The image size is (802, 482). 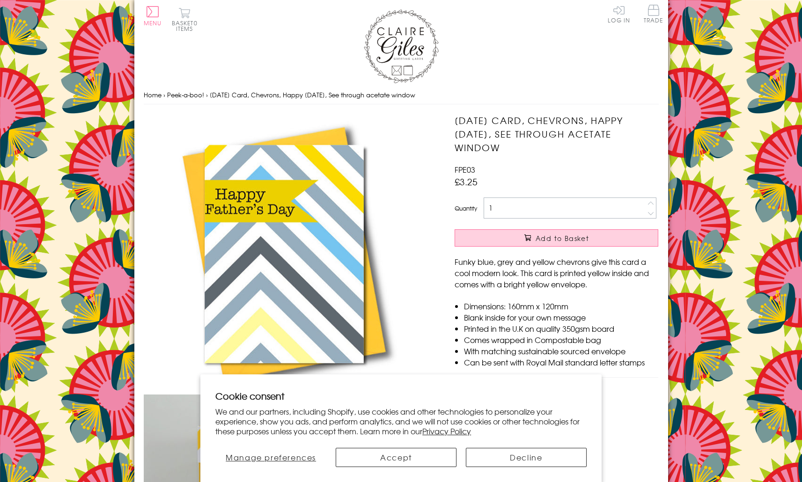 I want to click on li: Can be sent with Royal Mail standard letter stamps, so click(x=561, y=362).